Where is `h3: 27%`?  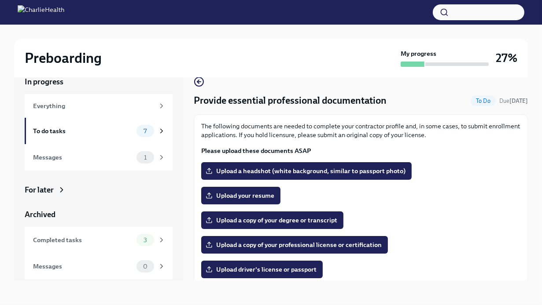 h3: 27% is located at coordinates (506, 58).